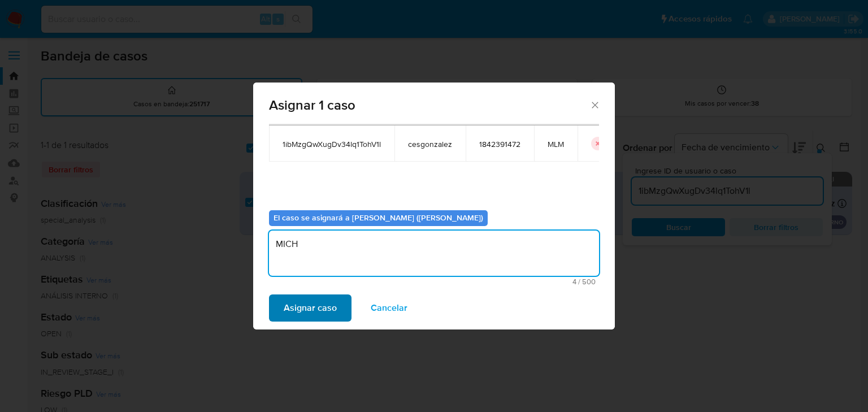 The width and height of the screenshot is (868, 412). What do you see at coordinates (310, 308) in the screenshot?
I see `button: Asignar caso` at bounding box center [310, 308].